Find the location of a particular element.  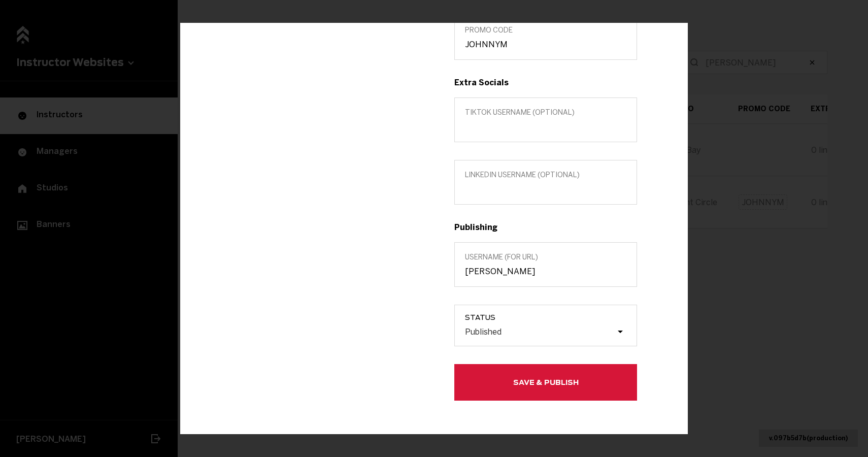

h3: Extra Socials is located at coordinates (546, 83).